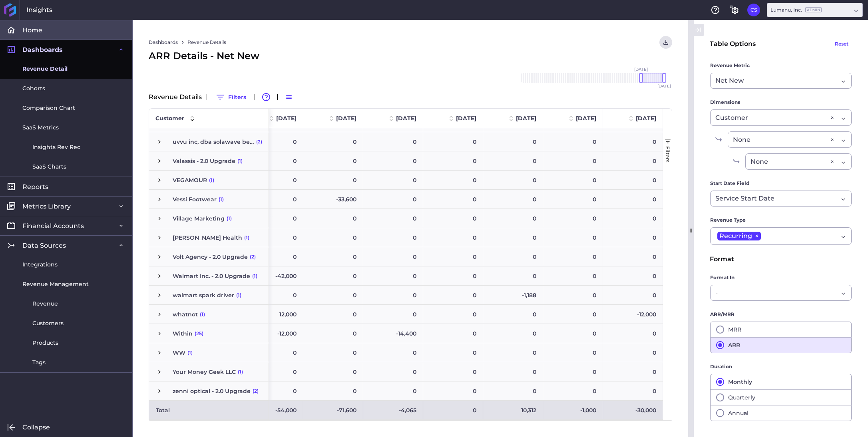  What do you see at coordinates (728, 220) in the screenshot?
I see `span: Revenue Type` at bounding box center [728, 220].